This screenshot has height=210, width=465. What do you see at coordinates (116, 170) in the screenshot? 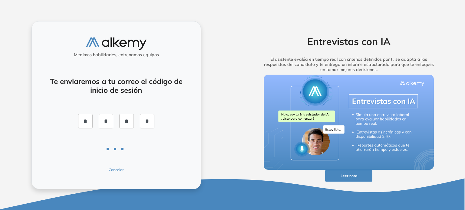
I see `button: Cancelar` at bounding box center [116, 170].